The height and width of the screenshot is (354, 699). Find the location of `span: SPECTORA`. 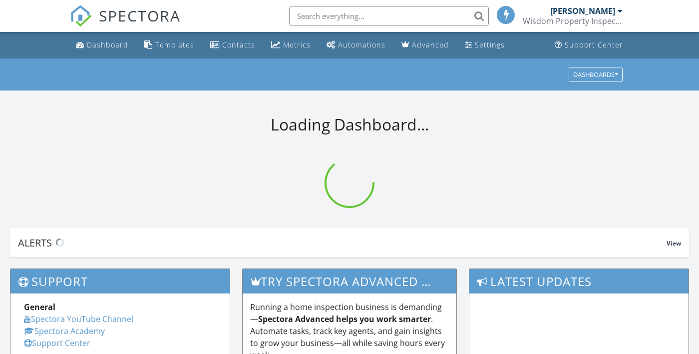

span: SPECTORA is located at coordinates (140, 15).